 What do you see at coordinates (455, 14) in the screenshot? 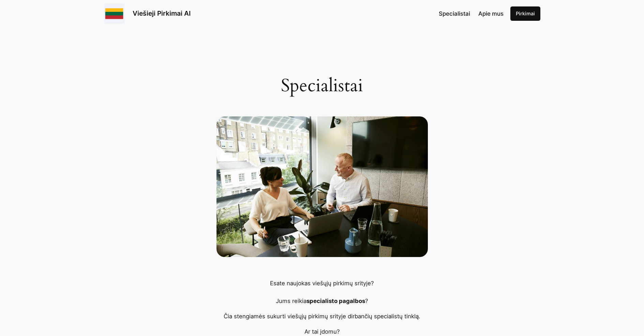
I see `a: Specialistai` at bounding box center [455, 14].